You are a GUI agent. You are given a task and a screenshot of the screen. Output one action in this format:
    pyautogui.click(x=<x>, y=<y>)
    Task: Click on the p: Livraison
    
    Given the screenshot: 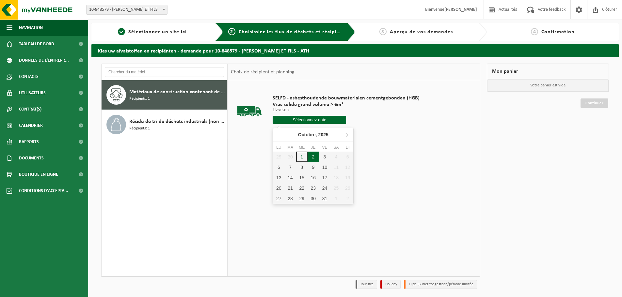 What is the action you would take?
    pyautogui.click(x=346, y=110)
    